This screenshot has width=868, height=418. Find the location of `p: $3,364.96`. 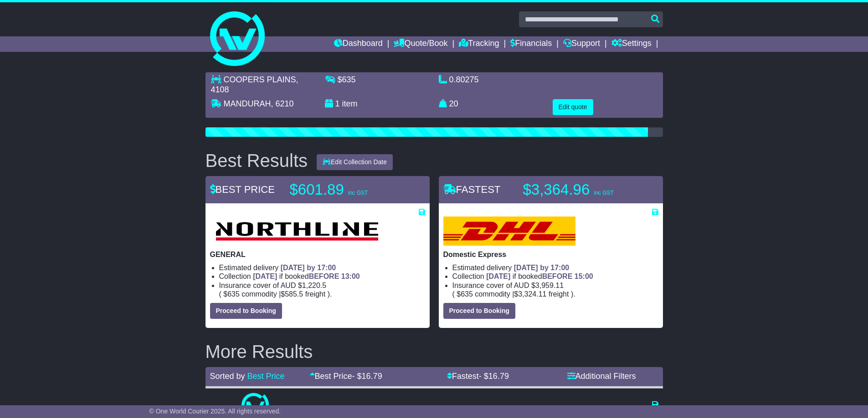

p: $3,364.96 is located at coordinates (580, 190).